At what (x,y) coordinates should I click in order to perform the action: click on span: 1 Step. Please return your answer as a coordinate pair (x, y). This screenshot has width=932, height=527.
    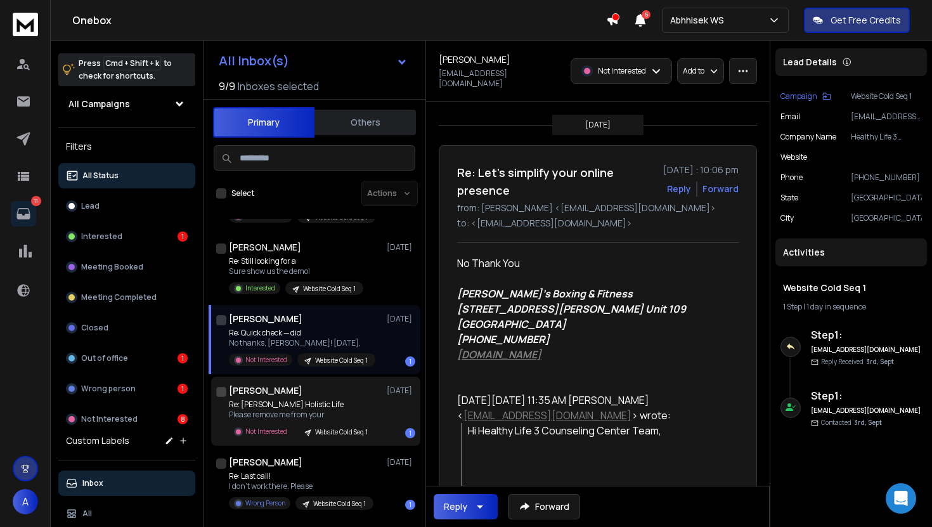
    Looking at the image, I should click on (792, 306).